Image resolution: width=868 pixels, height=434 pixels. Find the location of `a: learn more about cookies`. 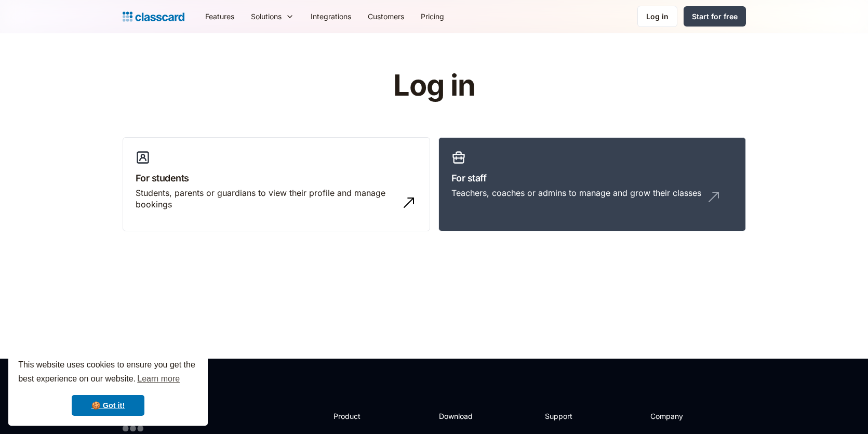

a: learn more about cookies is located at coordinates (158, 379).